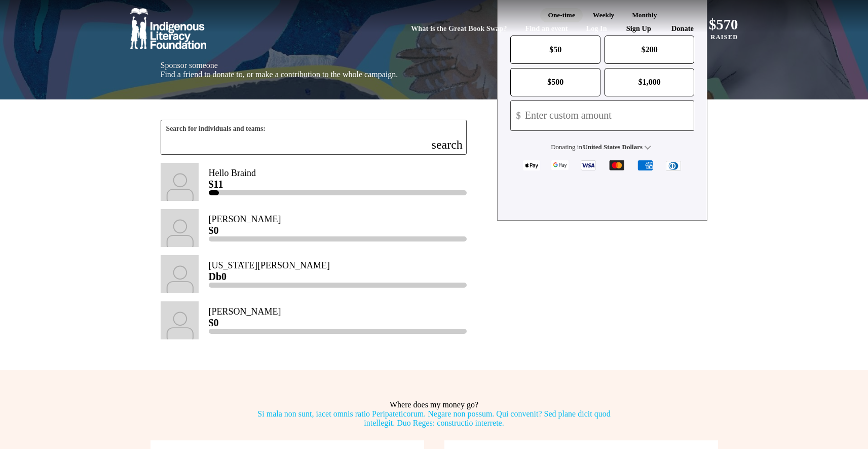 The image size is (868, 449). What do you see at coordinates (433, 404) in the screenshot?
I see `span: Where does my money go?` at bounding box center [433, 404].